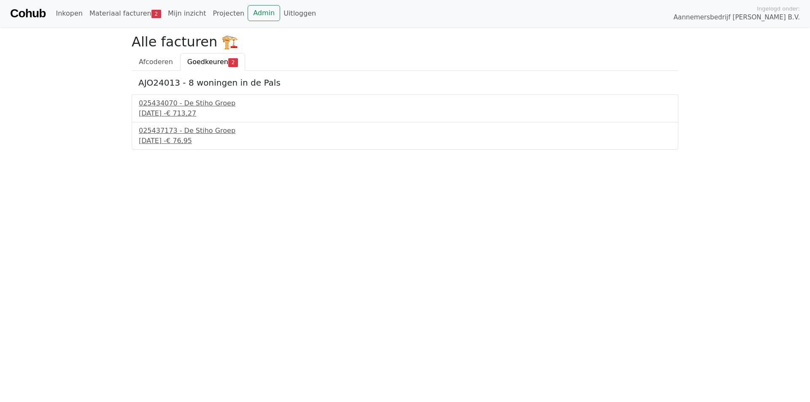 This screenshot has height=402, width=810. I want to click on span: Goedkeuren, so click(208, 62).